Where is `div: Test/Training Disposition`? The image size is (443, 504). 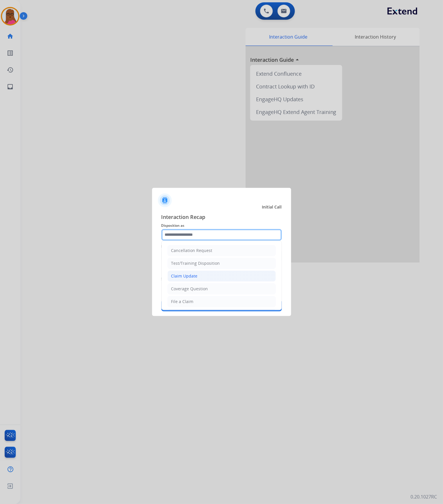 div: Test/Training Disposition is located at coordinates (196, 263).